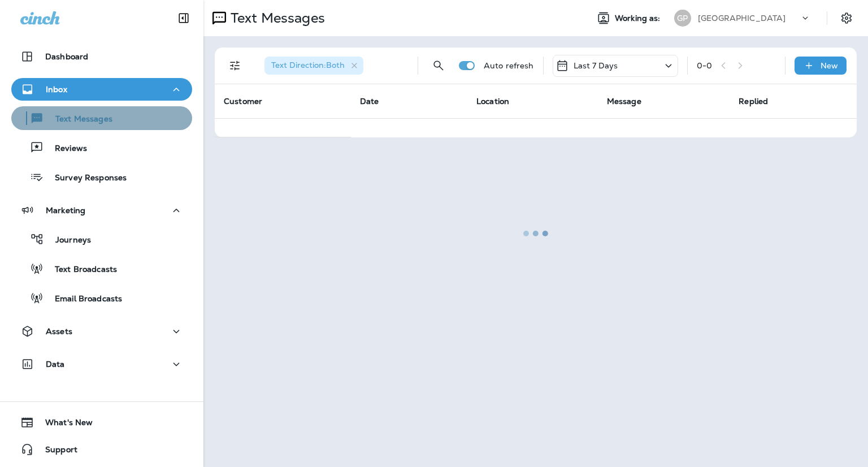 This screenshot has width=868, height=467. I want to click on button: Survey Responses, so click(101, 177).